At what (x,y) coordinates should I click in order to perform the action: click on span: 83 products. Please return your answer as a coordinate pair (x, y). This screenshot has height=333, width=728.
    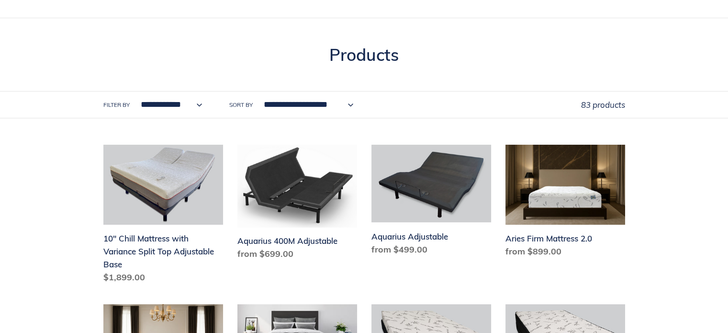
    Looking at the image, I should click on (603, 104).